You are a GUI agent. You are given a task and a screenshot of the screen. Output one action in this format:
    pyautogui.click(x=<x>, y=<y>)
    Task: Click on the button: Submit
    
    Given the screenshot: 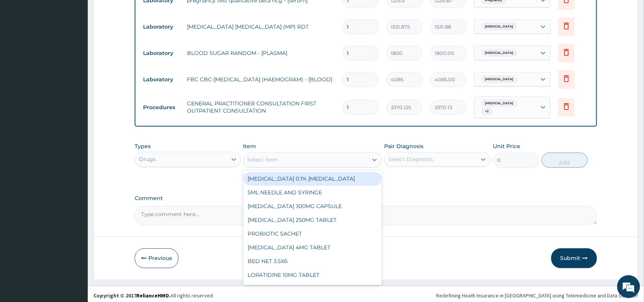 What is the action you would take?
    pyautogui.click(x=574, y=258)
    